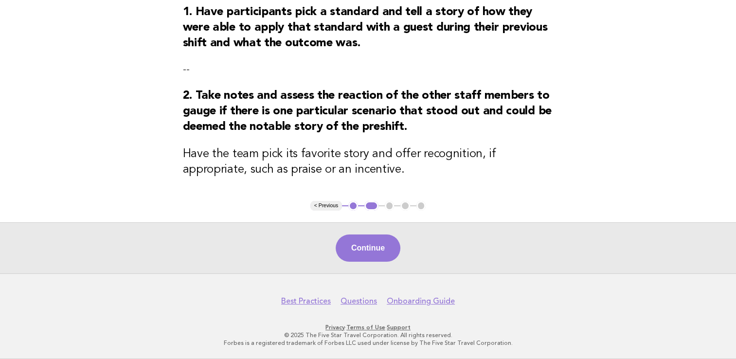  What do you see at coordinates (358, 301) in the screenshot?
I see `a: Questions` at bounding box center [358, 301].